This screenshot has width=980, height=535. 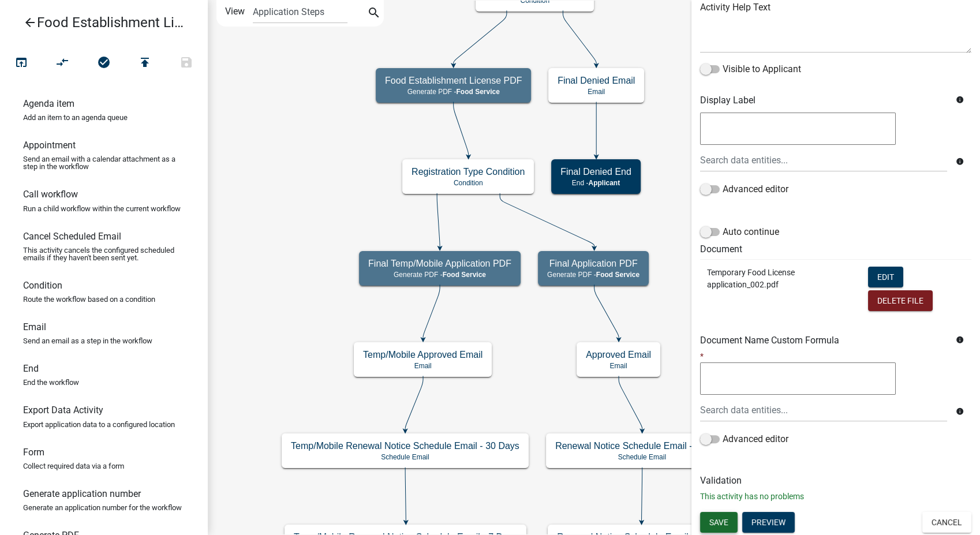 I want to click on h5: Food Establishment License PDF, so click(x=453, y=80).